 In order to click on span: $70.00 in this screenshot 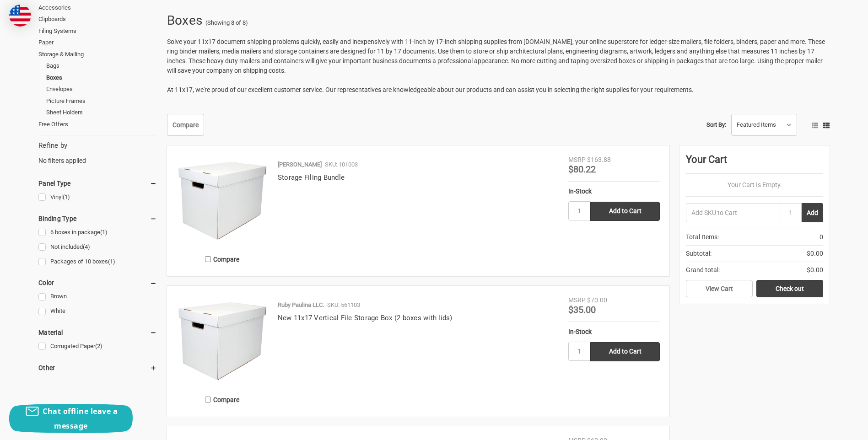, I will do `click(597, 300)`.